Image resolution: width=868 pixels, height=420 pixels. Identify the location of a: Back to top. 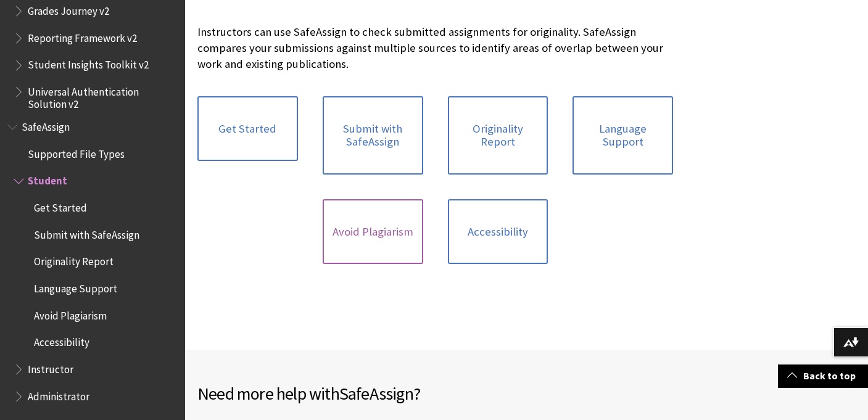
(823, 375).